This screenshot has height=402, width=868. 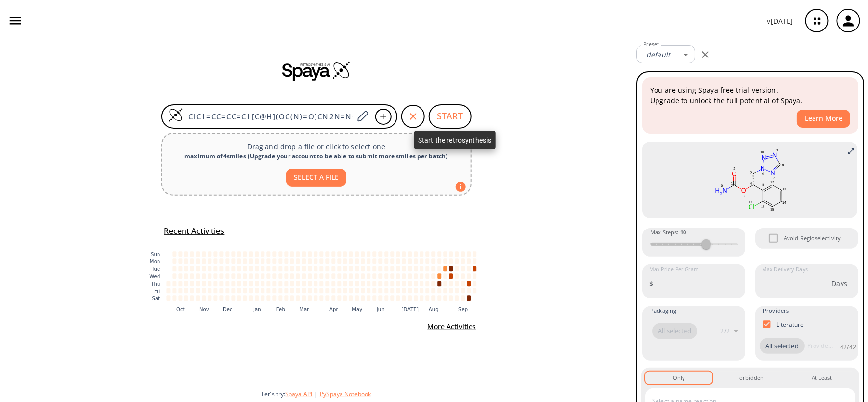 What do you see at coordinates (155, 269) in the screenshot?
I see `text: Tue` at bounding box center [155, 269].